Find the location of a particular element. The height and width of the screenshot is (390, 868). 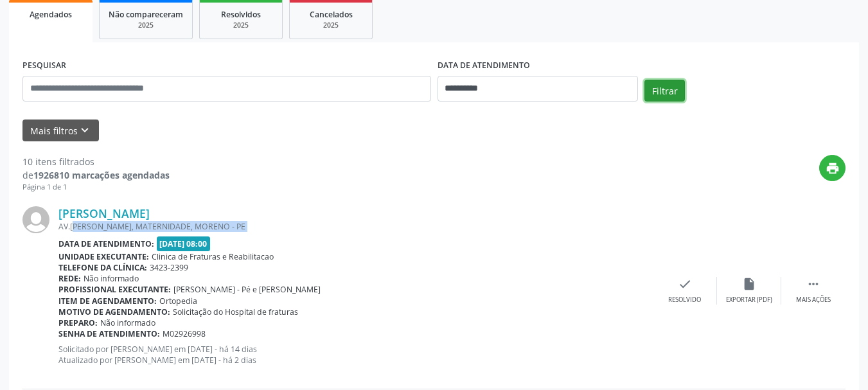

img: img is located at coordinates (36, 220).